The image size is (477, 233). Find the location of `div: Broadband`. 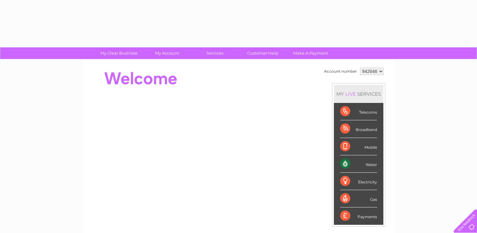

div: Broadband is located at coordinates (359, 129).